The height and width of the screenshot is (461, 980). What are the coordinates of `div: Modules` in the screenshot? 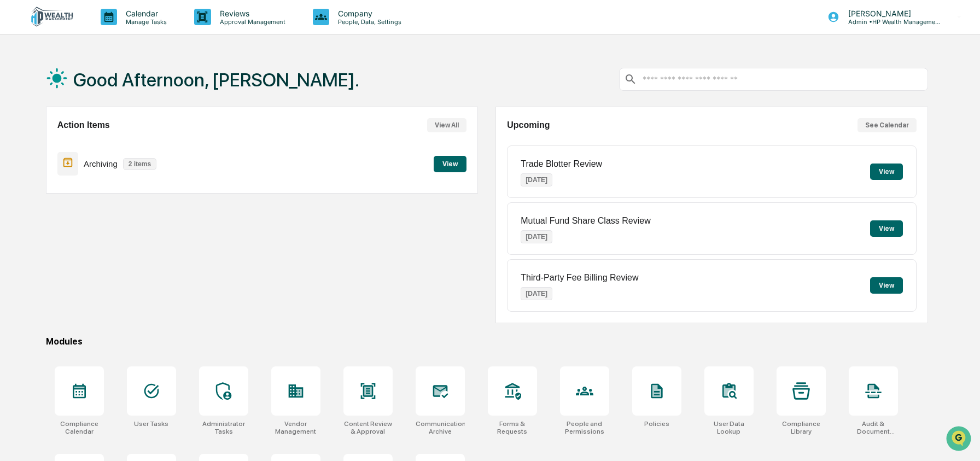 It's located at (487, 341).